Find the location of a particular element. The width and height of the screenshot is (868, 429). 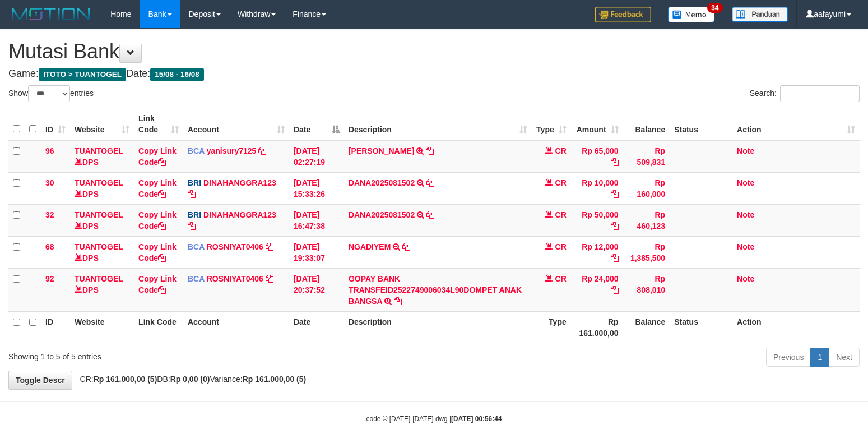

td: Rp 460,123 is located at coordinates (646, 220).